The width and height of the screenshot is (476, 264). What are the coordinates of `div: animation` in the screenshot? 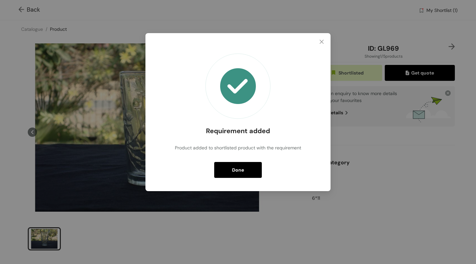 It's located at (238, 86).